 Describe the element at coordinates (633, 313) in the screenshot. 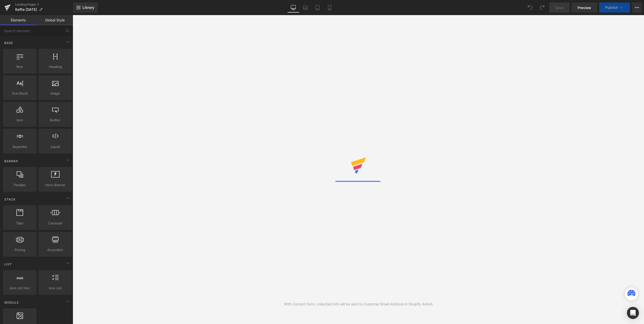

I see `div: Open Intercom Messenger` at that location.